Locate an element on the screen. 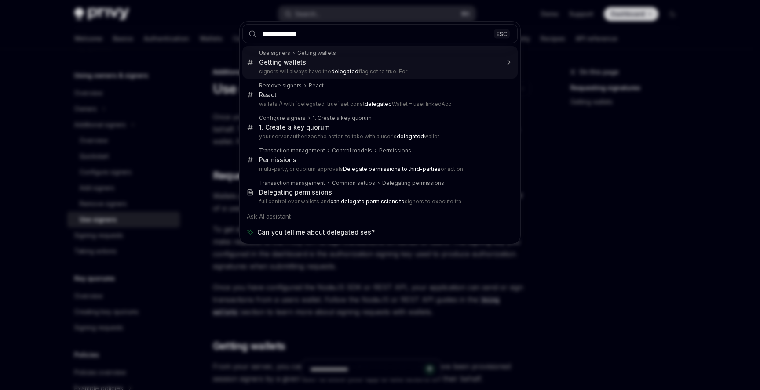  div: Control models is located at coordinates (352, 151).